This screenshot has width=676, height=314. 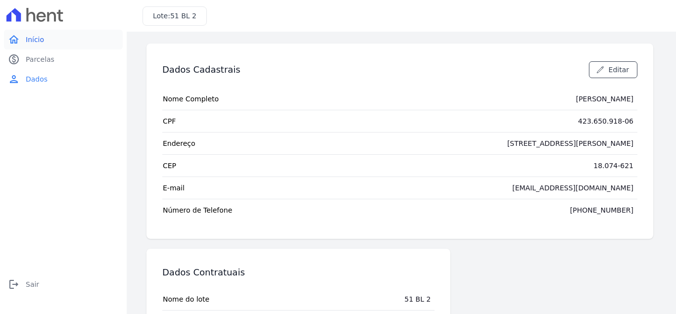 What do you see at coordinates (179, 144) in the screenshot?
I see `span: Endereço` at bounding box center [179, 144].